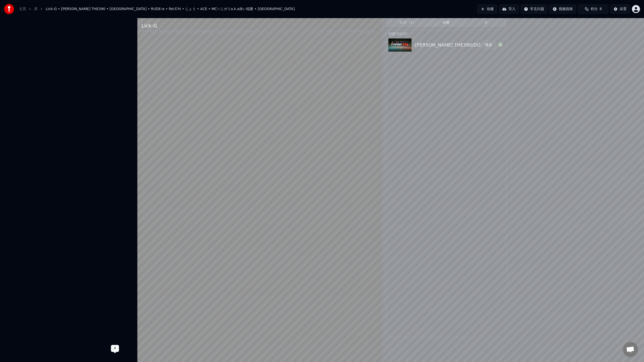  Describe the element at coordinates (412, 23) in the screenshot. I see `span: ( 1 )` at that location.